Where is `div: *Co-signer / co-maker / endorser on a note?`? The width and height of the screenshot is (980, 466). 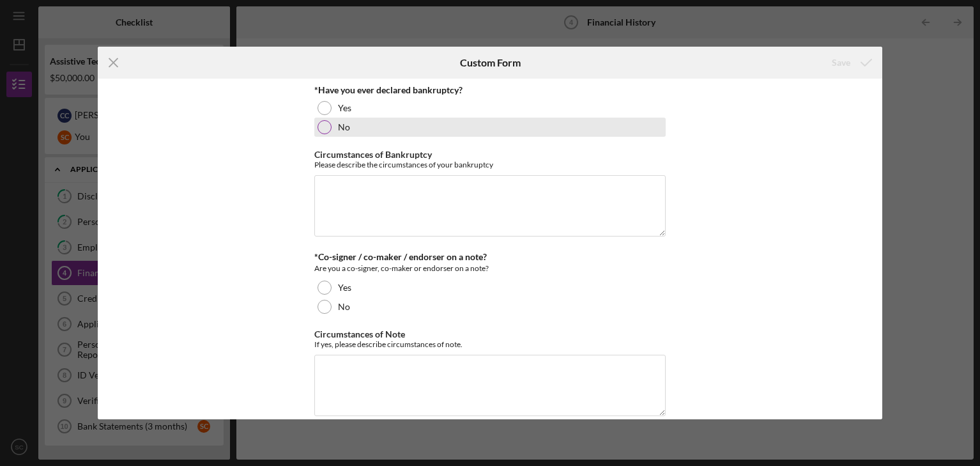 div: *Co-signer / co-maker / endorser on a note? is located at coordinates (490, 257).